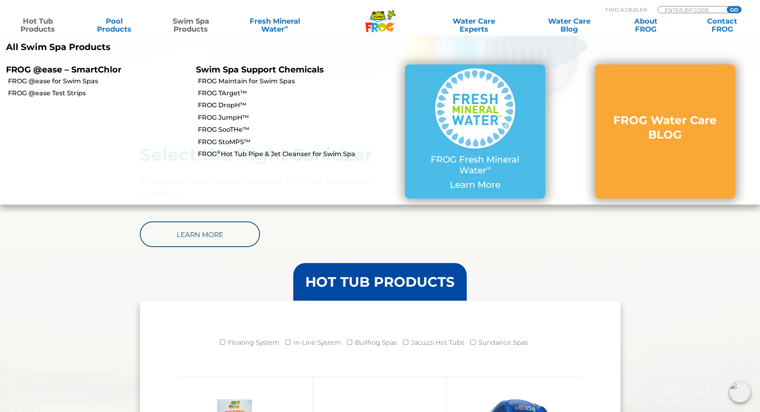  What do you see at coordinates (474, 25) in the screenshot?
I see `a: Water CareExperts` at bounding box center [474, 25].